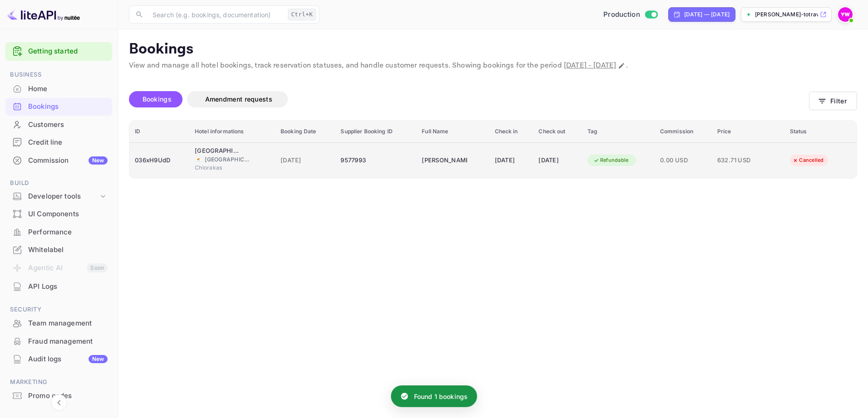  I want to click on div: Commission, so click(68, 160).